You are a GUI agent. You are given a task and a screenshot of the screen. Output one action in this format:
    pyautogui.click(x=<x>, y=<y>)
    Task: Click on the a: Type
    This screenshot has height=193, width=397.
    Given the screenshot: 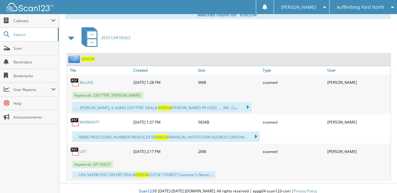 What is the action you would take?
    pyautogui.click(x=294, y=70)
    